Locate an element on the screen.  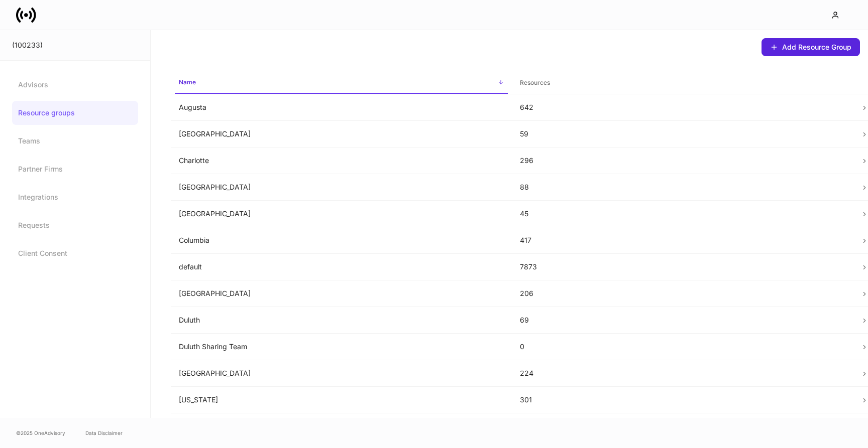
h6: Name is located at coordinates (188, 82).